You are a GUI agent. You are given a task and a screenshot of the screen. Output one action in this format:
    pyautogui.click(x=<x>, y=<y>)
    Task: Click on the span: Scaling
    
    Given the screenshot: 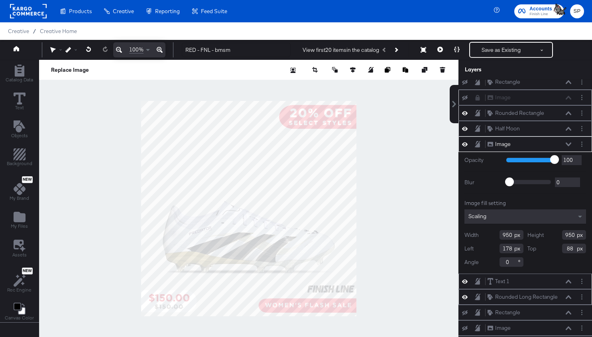 What is the action you would take?
    pyautogui.click(x=477, y=216)
    